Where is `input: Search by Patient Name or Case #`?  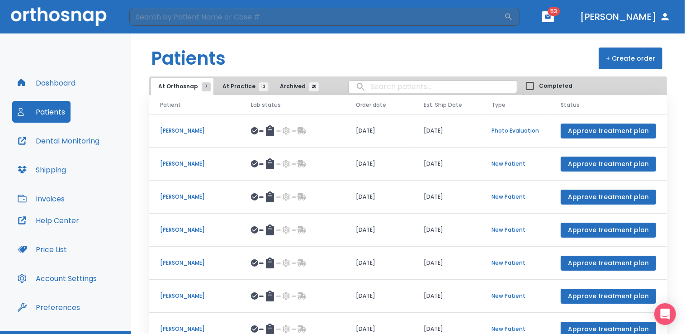
input: Search by Patient Name or Case # is located at coordinates (316, 17).